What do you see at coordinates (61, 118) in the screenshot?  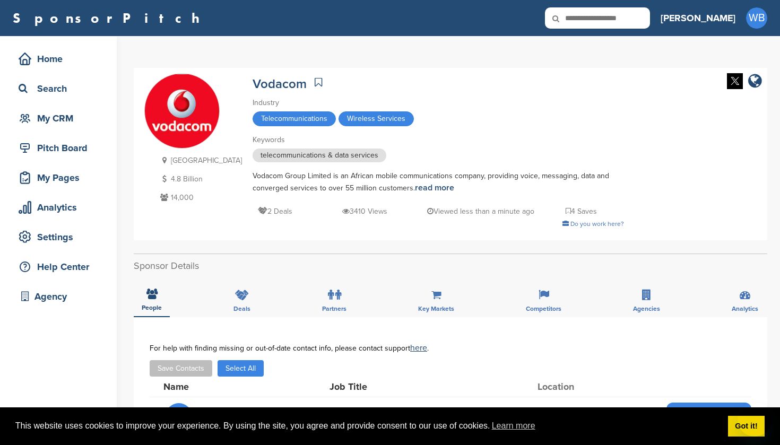 I see `div: My CRM` at bounding box center [61, 118].